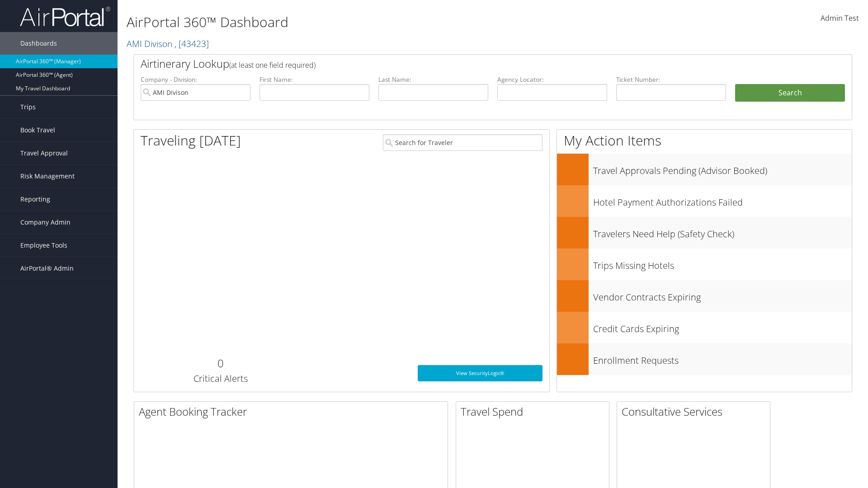  Describe the element at coordinates (28, 107) in the screenshot. I see `span: Trips` at that location.